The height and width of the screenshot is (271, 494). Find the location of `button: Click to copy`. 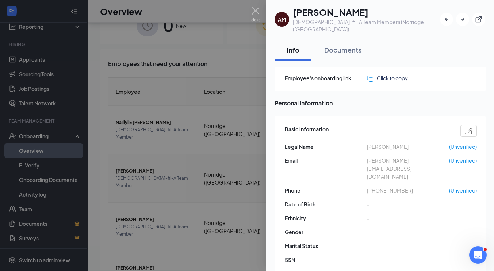

button: Click to copy is located at coordinates (388, 78).